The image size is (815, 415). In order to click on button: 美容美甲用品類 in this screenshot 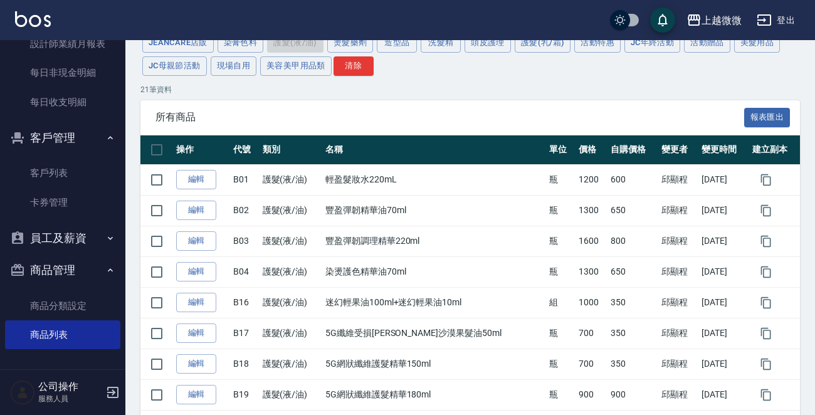, I will do `click(296, 66)`.